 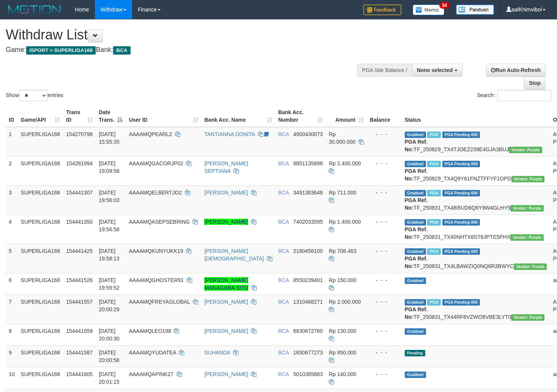 What do you see at coordinates (415, 353) in the screenshot?
I see `span: Pending` at bounding box center [415, 353].